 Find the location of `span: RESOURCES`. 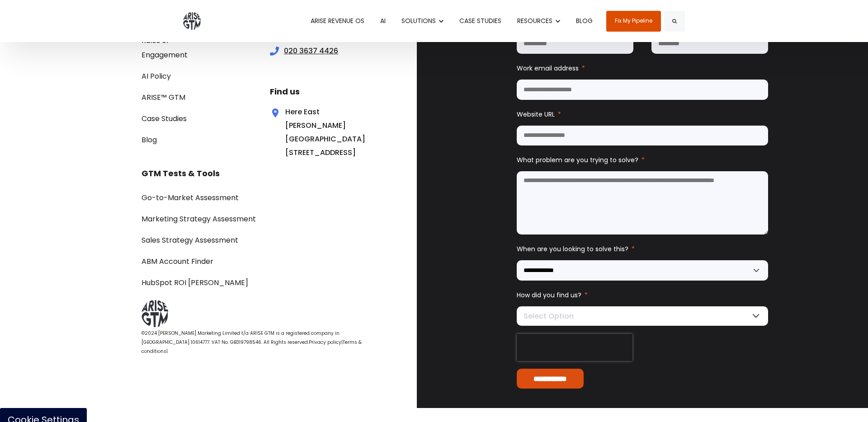

span: RESOURCES is located at coordinates (535, 21).